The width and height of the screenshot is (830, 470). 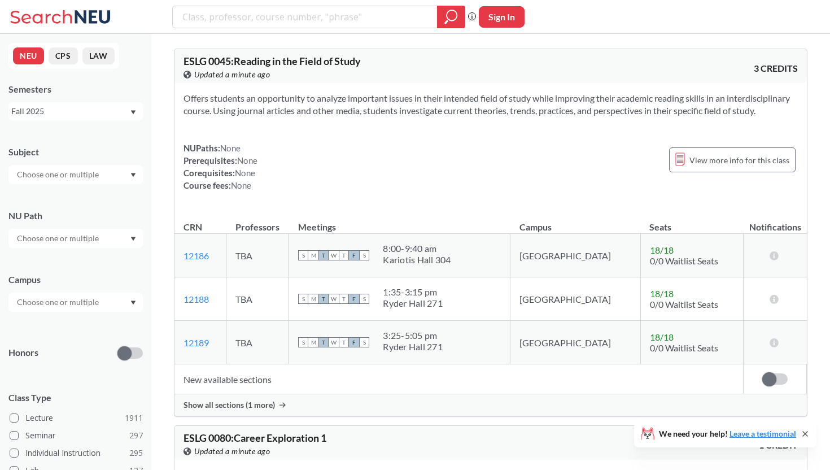 What do you see at coordinates (98, 56) in the screenshot?
I see `button: LAW` at bounding box center [98, 56].